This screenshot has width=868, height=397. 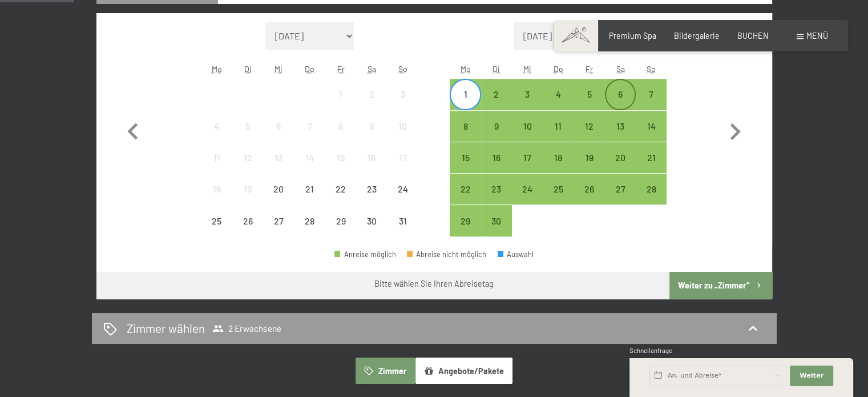 I want to click on div: Wed Aug 20 2025, so click(x=278, y=189).